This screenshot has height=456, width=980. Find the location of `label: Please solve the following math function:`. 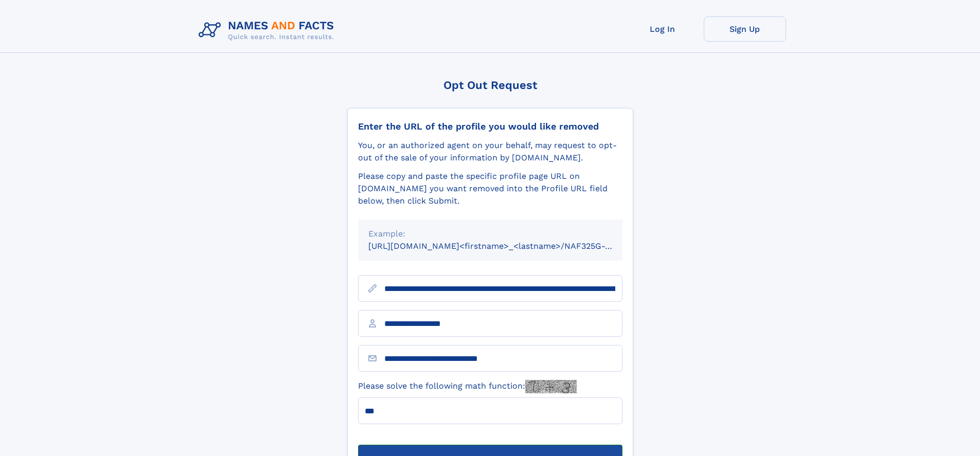

label: Please solve the following math function: is located at coordinates (467, 387).